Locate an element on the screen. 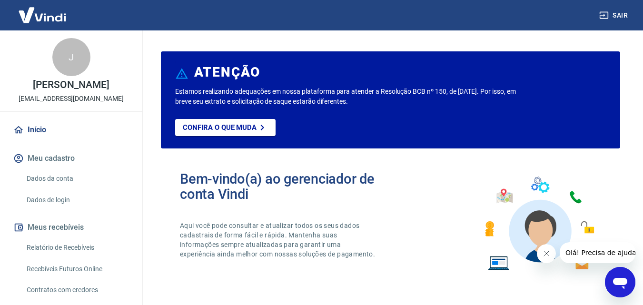  h6: ATENÇÃO is located at coordinates (227, 72).